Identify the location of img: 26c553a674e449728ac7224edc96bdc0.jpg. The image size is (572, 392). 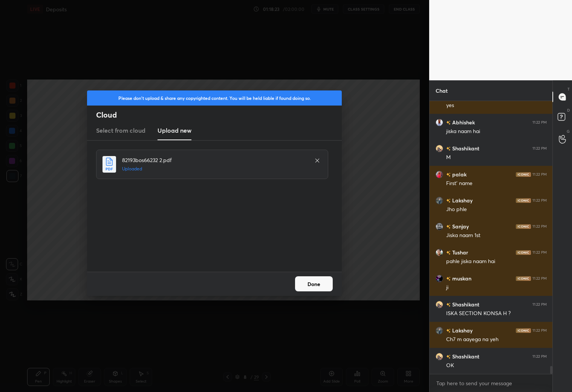
(439, 226).